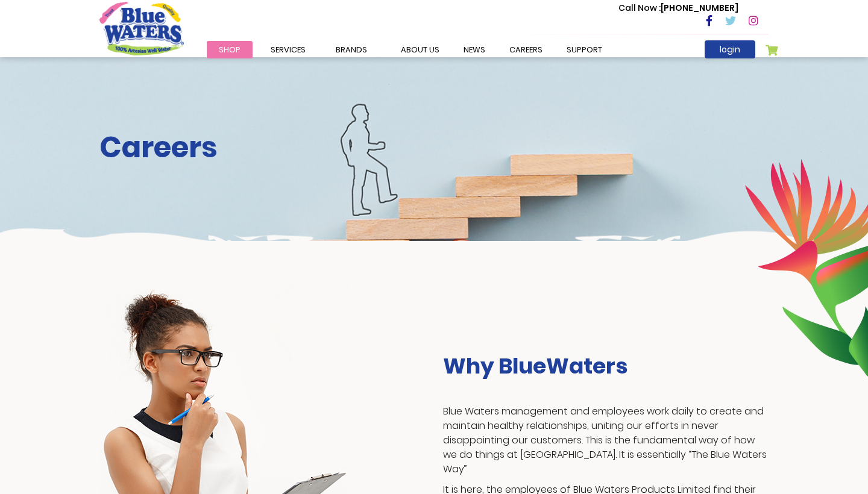 Image resolution: width=868 pixels, height=494 pixels. Describe the element at coordinates (230, 49) in the screenshot. I see `span: Shop` at that location.